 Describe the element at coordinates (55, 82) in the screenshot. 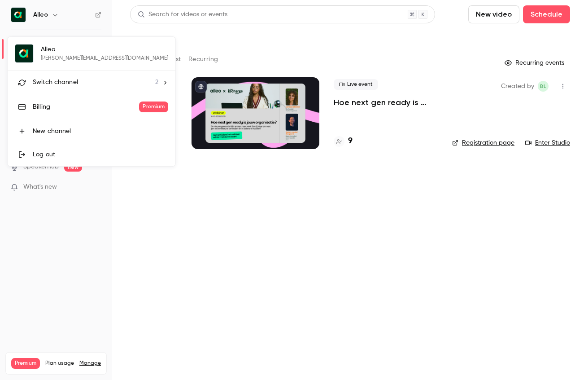

I see `span: Switch channel` at that location.